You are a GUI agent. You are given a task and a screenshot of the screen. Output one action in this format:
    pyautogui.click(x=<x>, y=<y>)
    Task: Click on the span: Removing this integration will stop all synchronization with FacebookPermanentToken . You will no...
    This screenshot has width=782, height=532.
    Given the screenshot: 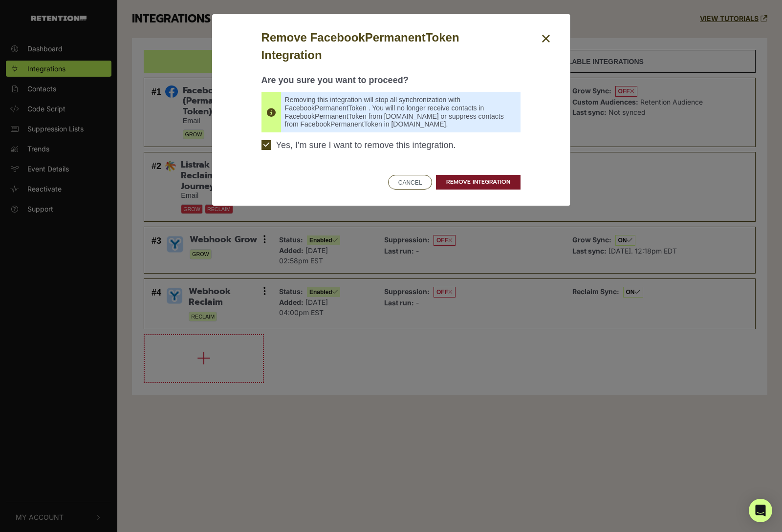 What is the action you would take?
    pyautogui.click(x=398, y=112)
    